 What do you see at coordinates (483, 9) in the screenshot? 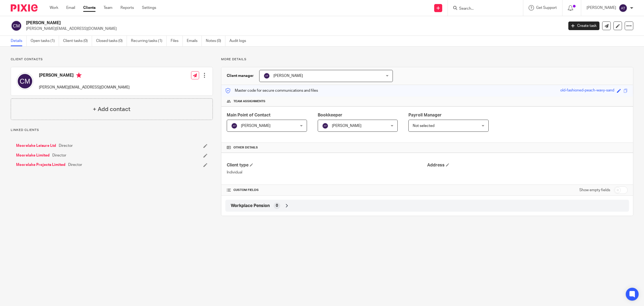
I see `input: Search` at bounding box center [483, 9].